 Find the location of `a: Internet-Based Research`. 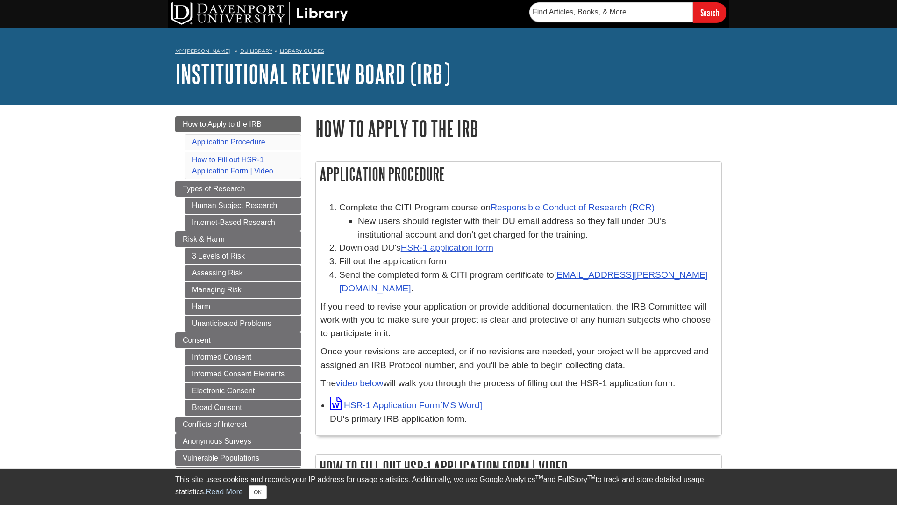

a: Internet-Based Research is located at coordinates (243, 222).